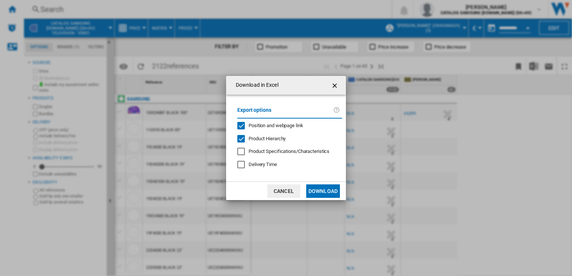 This screenshot has height=276, width=572. Describe the element at coordinates (267, 139) in the screenshot. I see `span: Product Hierarchy` at that location.